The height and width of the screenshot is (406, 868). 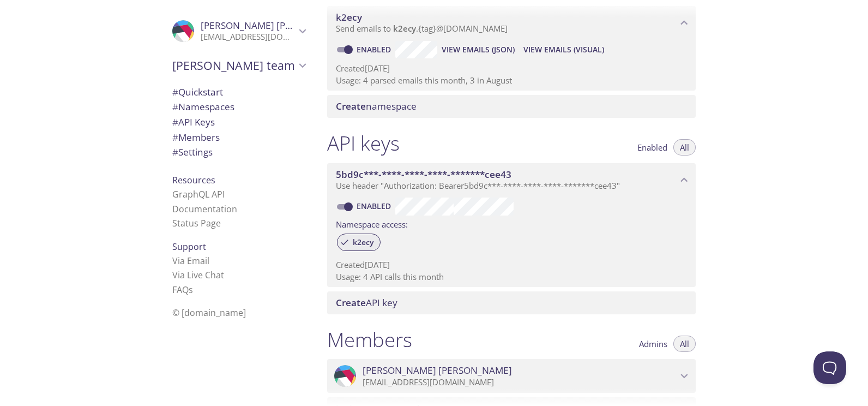 What do you see at coordinates (194, 180) in the screenshot?
I see `span: Resources` at bounding box center [194, 180].